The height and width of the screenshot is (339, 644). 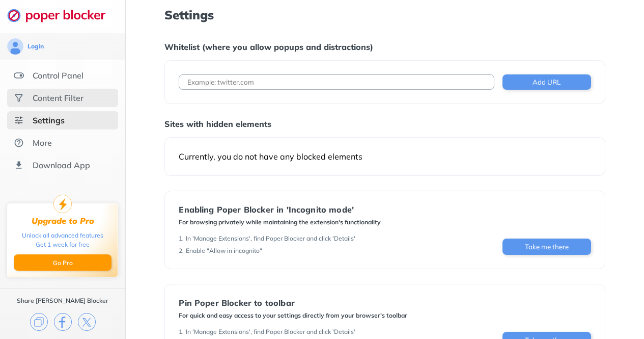 I want to click on div: Enabling Poper Blocker in 'Incognito mode', so click(x=280, y=210).